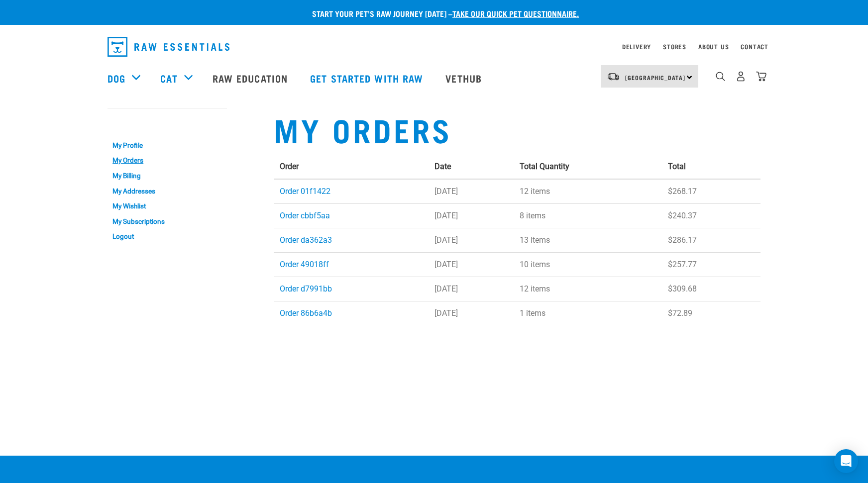 This screenshot has height=483, width=868. What do you see at coordinates (516, 13) in the screenshot?
I see `a: take our quick pet questionnaire.` at bounding box center [516, 13].